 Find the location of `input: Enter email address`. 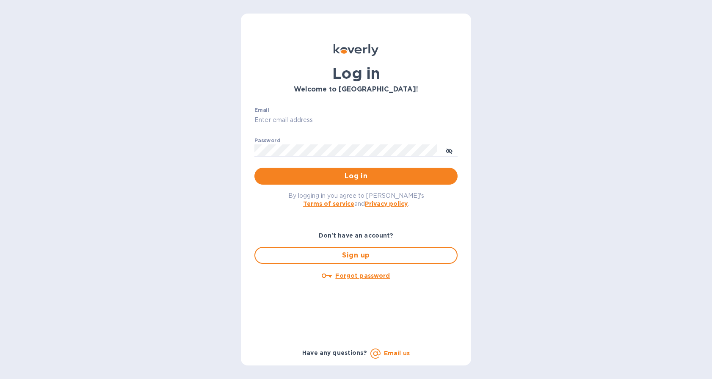

input: Enter email address is located at coordinates (356, 120).